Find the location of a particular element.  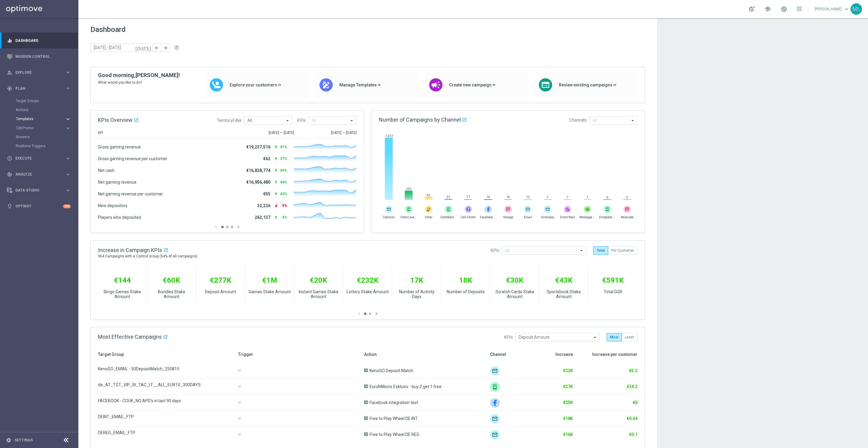

i: equalizer is located at coordinates (10, 40).